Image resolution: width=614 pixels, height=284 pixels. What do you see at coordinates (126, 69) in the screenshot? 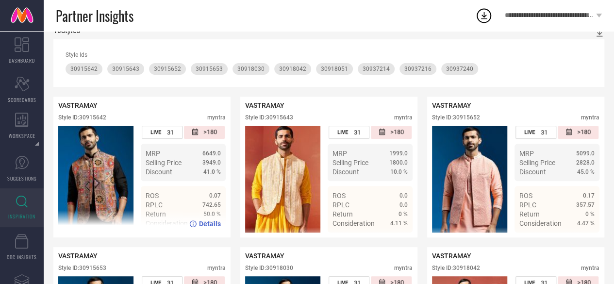
I see `span: 30915643` at bounding box center [126, 69].